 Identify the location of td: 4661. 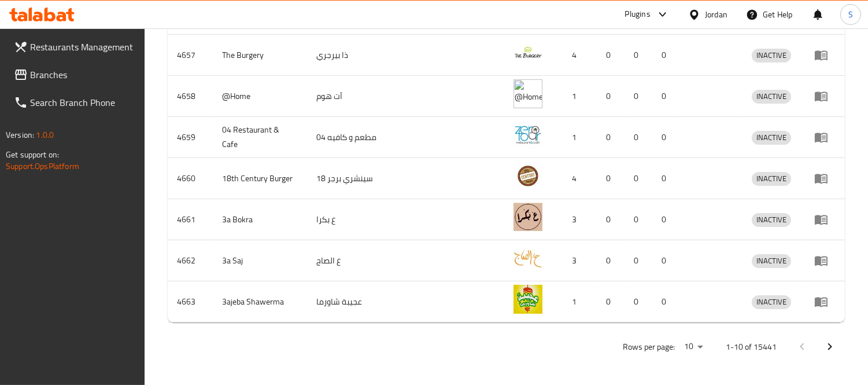
(190, 219).